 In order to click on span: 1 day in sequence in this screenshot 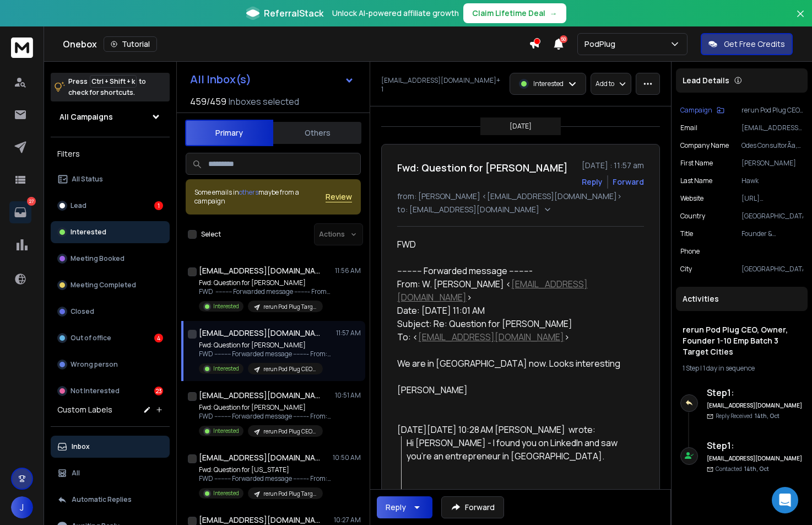, I will do `click(729, 367)`.